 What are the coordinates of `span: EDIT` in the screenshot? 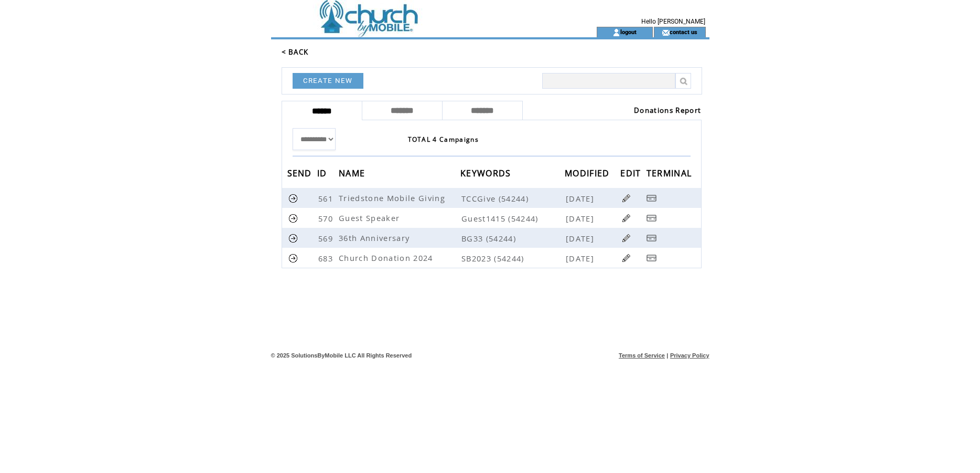 It's located at (632, 174).